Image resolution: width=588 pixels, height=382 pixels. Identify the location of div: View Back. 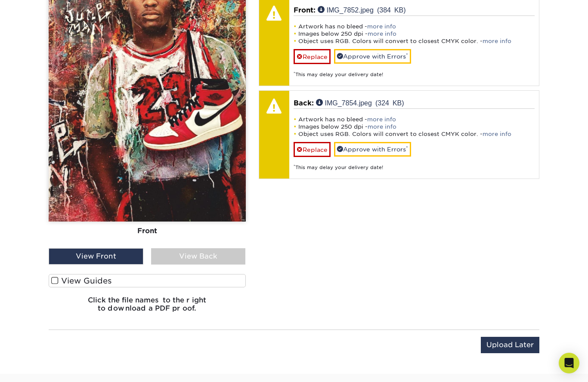
(199, 257).